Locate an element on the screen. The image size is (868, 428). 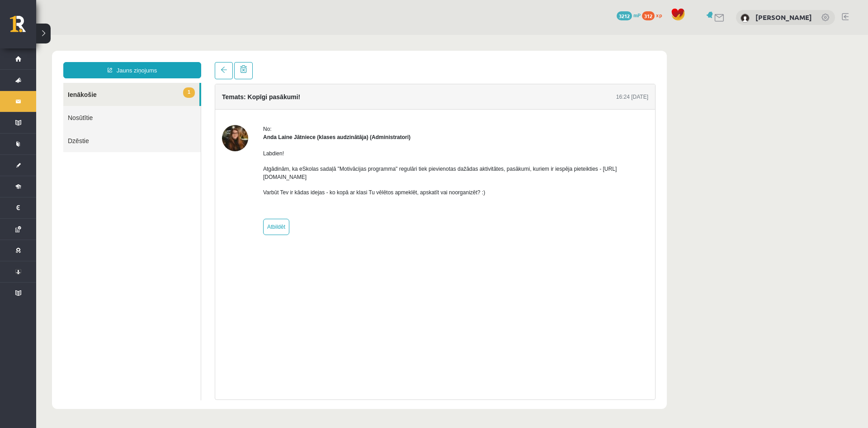
div: No: is located at coordinates (419, 94).